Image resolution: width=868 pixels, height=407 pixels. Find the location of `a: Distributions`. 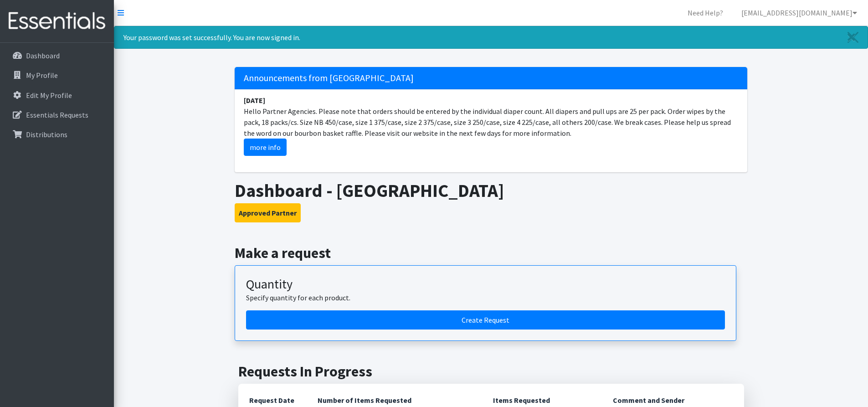

a: Distributions is located at coordinates (57, 134).